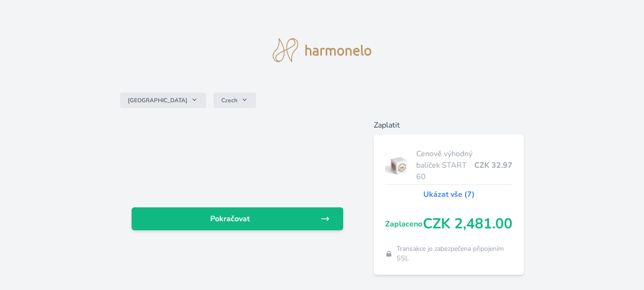 The image size is (644, 290). I want to click on span: Zaplaceno, so click(403, 224).